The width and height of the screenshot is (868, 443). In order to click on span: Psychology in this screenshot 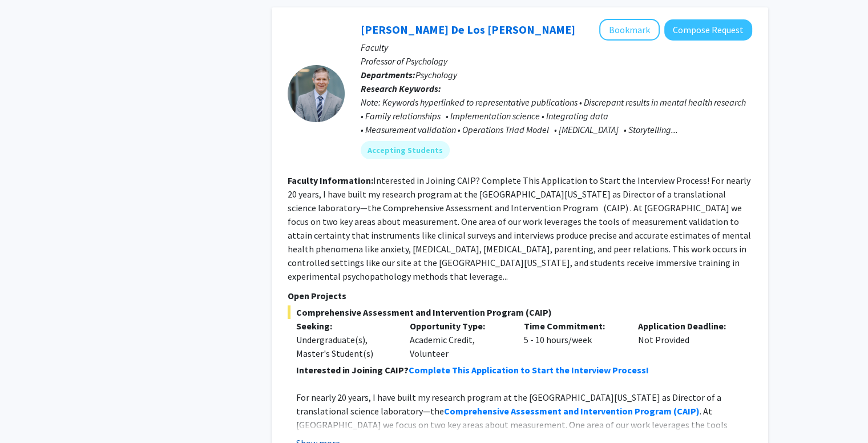, I will do `click(436, 75)`.